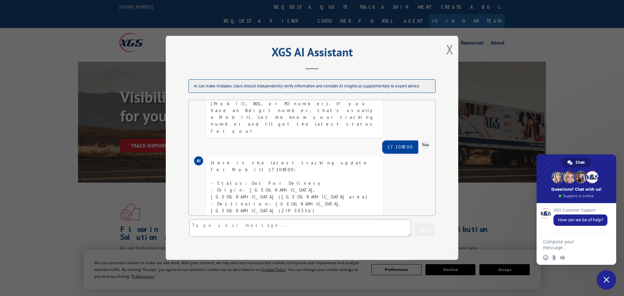 Image resolution: width=624 pixels, height=296 pixels. I want to click on div: Chat, so click(576, 162).